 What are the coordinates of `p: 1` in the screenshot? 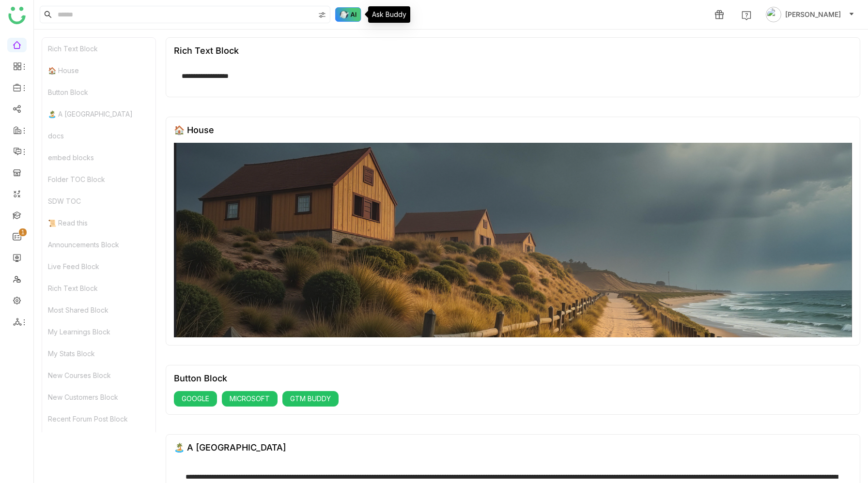 It's located at (23, 233).